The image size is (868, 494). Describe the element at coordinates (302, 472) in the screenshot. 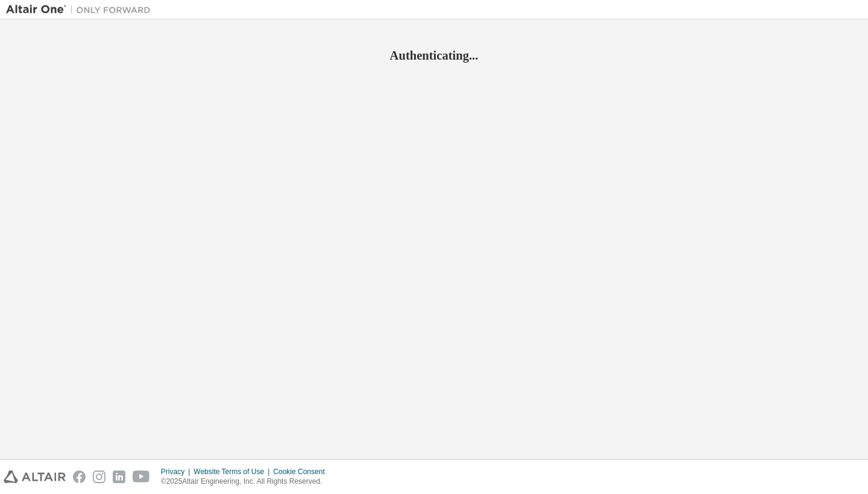

I see `div: Cookie Consent` at that location.